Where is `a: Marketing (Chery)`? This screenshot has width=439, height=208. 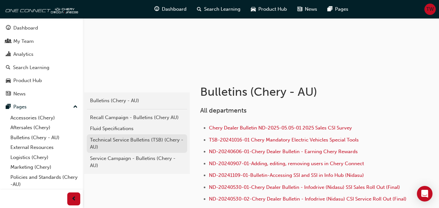
a: Marketing (Chery) is located at coordinates (44, 167).